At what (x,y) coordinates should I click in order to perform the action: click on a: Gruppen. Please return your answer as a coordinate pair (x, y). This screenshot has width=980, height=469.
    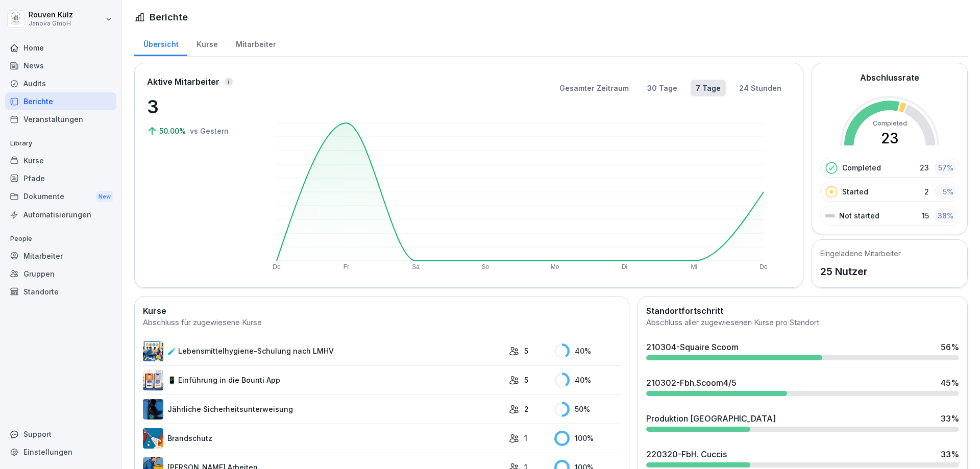
    Looking at the image, I should click on (61, 273).